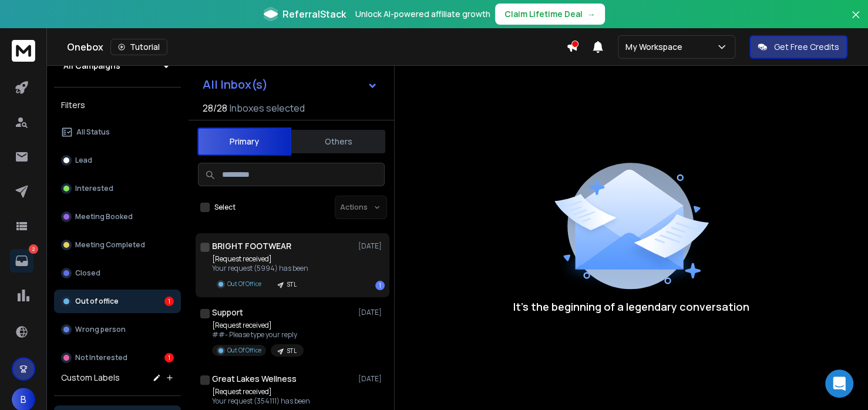 This screenshot has height=410, width=868. Describe the element at coordinates (260, 269) in the screenshot. I see `p: Your request (5994) has been` at that location.